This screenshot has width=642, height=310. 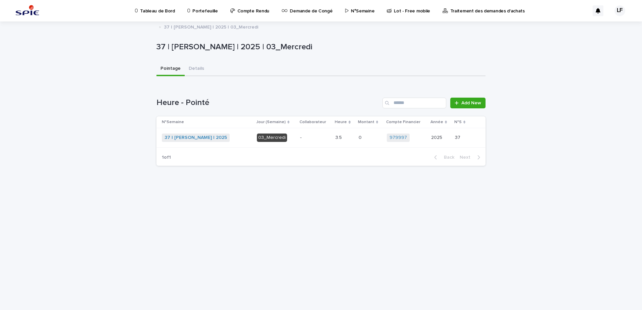 I want to click on input: Search, so click(x=414, y=103).